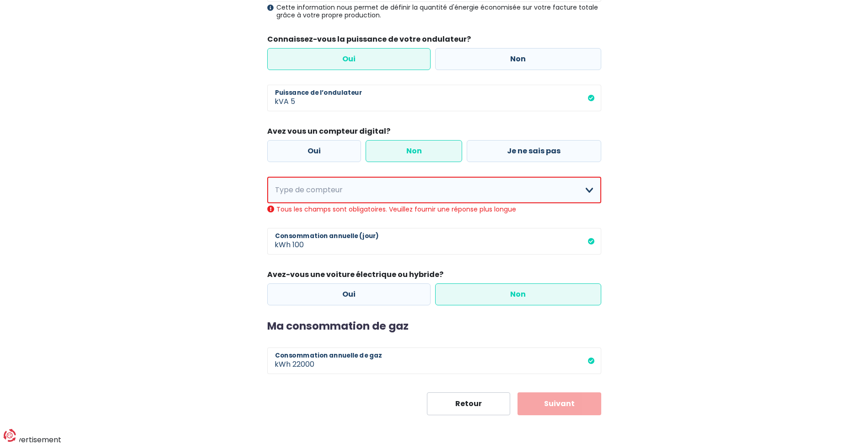 The height and width of the screenshot is (445, 868). What do you see at coordinates (434, 327) in the screenshot?
I see `h2: Ma consommation de gaz` at bounding box center [434, 327].